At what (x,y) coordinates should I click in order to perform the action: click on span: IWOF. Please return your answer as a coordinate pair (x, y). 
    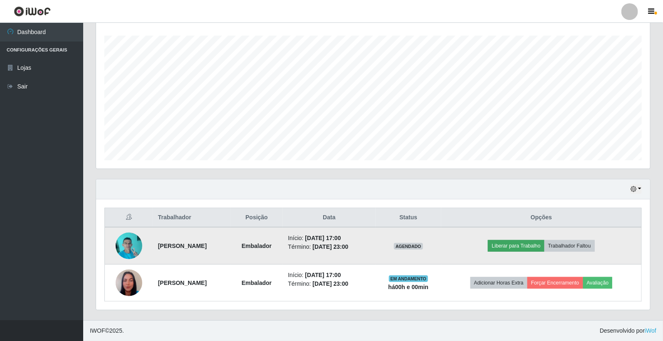
    Looking at the image, I should click on (97, 331).